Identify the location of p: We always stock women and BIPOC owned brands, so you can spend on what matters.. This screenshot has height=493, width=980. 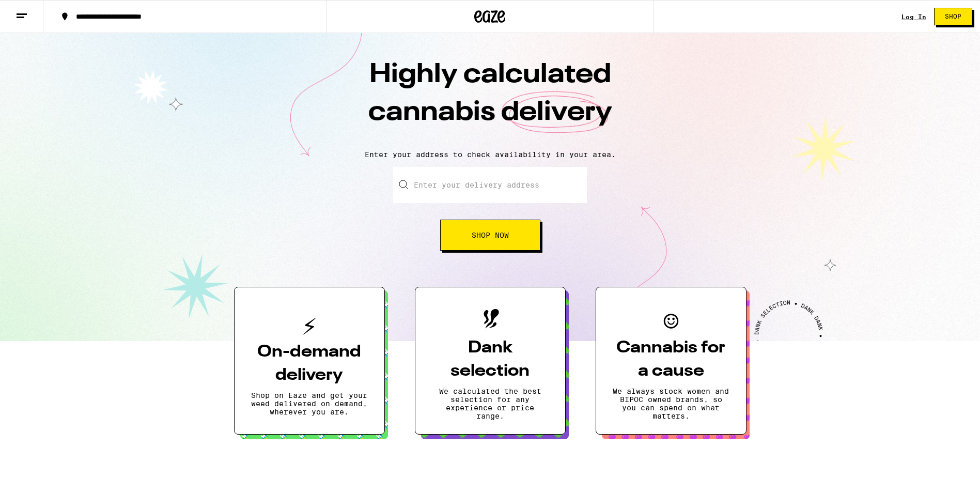
(671, 403).